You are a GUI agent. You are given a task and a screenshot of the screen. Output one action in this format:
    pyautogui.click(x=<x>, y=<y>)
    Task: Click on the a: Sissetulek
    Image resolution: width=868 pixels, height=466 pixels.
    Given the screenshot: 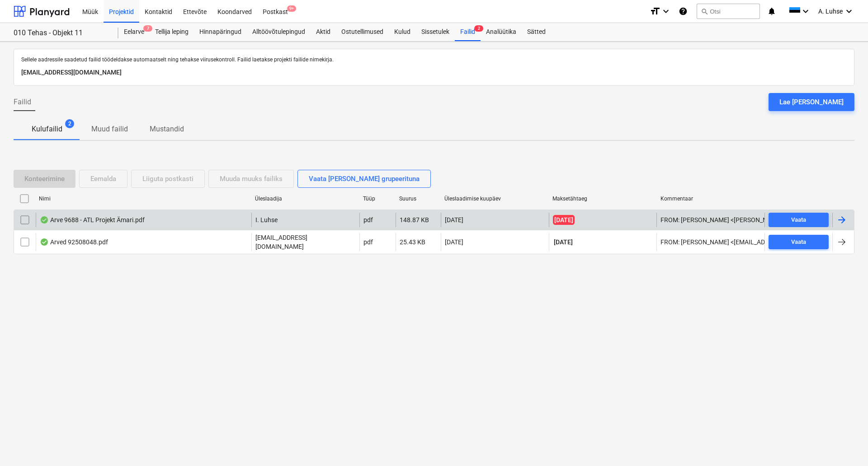 What is the action you would take?
    pyautogui.click(x=435, y=32)
    